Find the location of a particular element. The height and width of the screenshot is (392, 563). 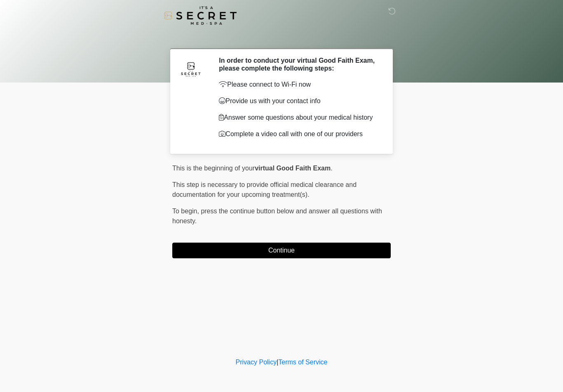

span: press the continue button below and answer all questions with honesty. is located at coordinates (277, 216).